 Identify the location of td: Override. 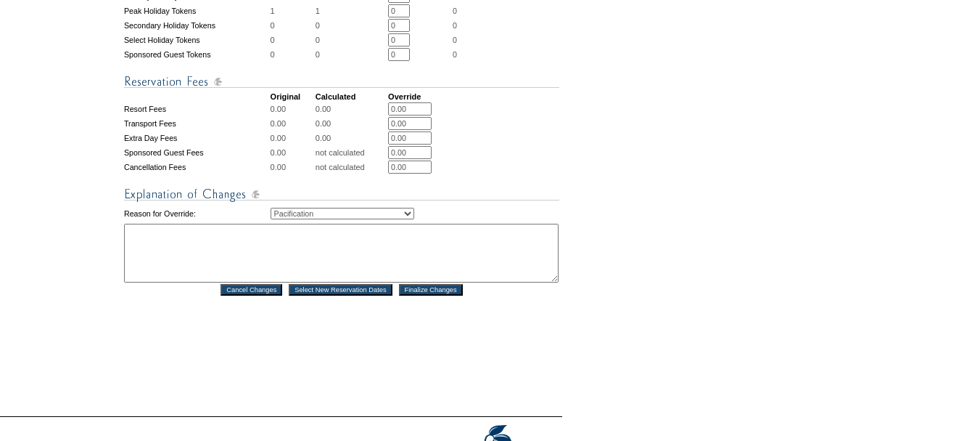
(420, 97).